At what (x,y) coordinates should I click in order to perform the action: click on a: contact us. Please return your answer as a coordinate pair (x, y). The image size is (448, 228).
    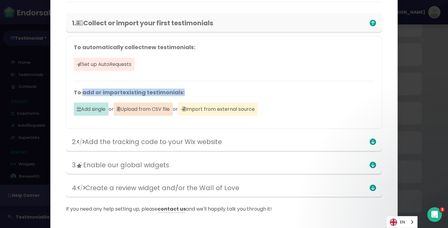
    Looking at the image, I should click on (172, 209).